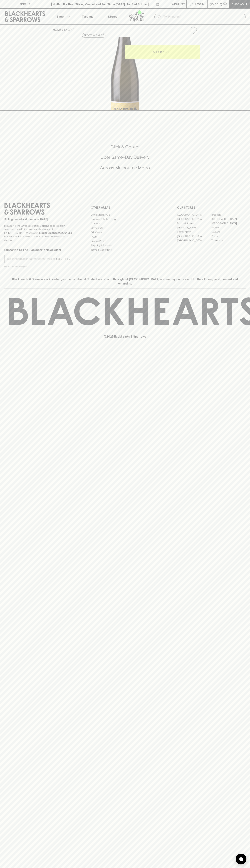 The width and height of the screenshot is (250, 868). I want to click on p: $0.00, so click(214, 4).